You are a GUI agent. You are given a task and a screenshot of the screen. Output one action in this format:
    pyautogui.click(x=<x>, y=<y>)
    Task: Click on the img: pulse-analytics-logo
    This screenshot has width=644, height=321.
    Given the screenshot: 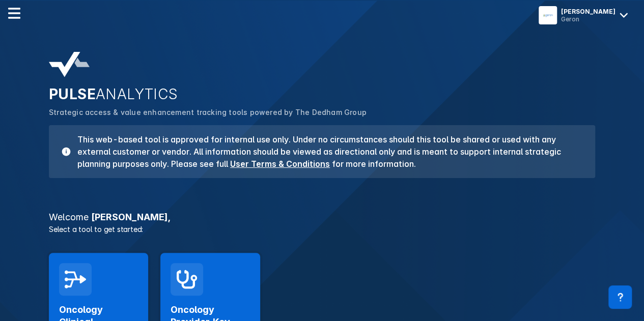 What is the action you would take?
    pyautogui.click(x=70, y=65)
    